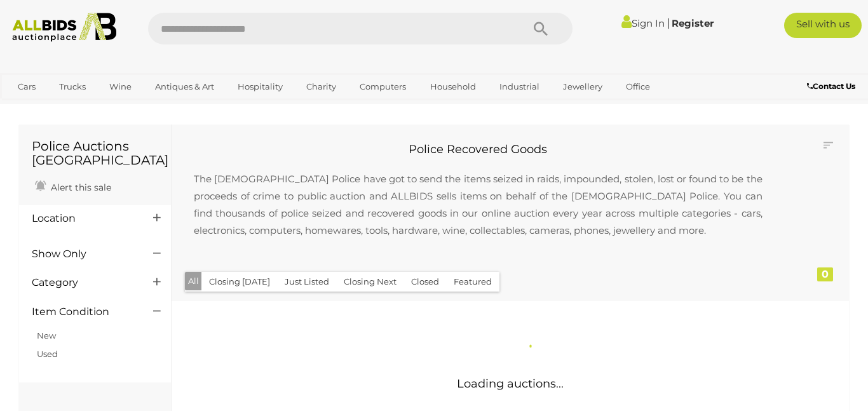  I want to click on button: Closing Next, so click(370, 281).